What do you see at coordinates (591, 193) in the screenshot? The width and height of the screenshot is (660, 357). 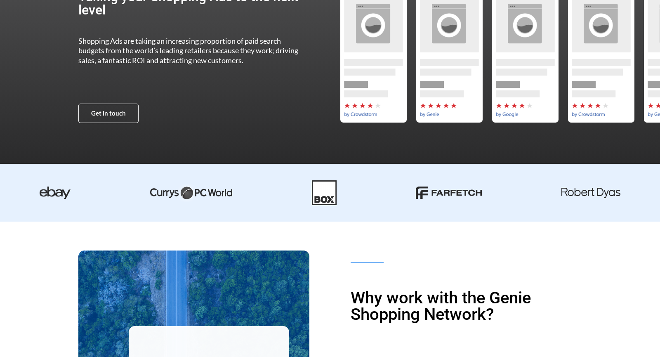 I see `img: robert dyas` at bounding box center [591, 193].